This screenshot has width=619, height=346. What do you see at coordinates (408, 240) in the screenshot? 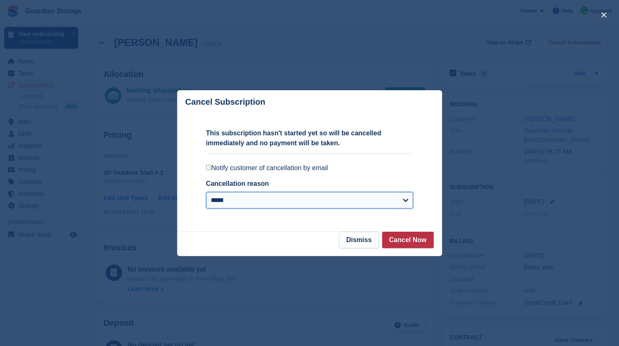
I see `button: Cancel Now` at bounding box center [408, 240].